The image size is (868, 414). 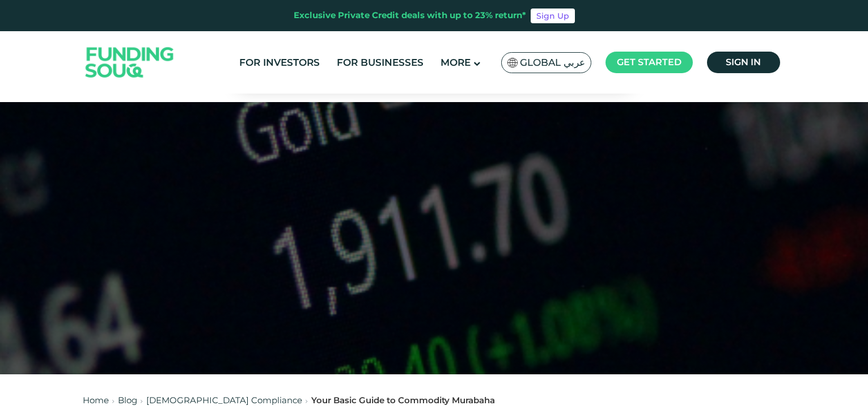 What do you see at coordinates (96, 400) in the screenshot?
I see `a: Home` at bounding box center [96, 400].